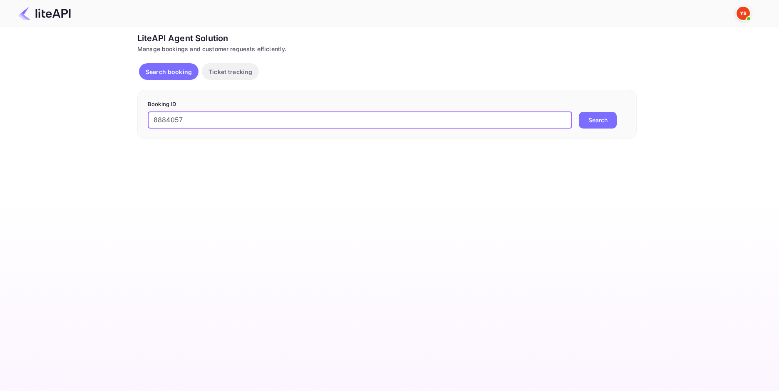  What do you see at coordinates (597, 120) in the screenshot?
I see `button: Search` at bounding box center [597, 120].